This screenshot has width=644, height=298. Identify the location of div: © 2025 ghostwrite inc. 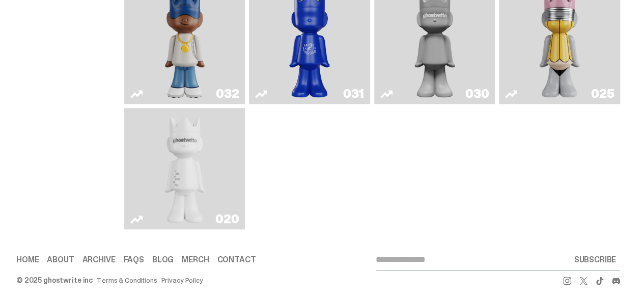
(55, 281).